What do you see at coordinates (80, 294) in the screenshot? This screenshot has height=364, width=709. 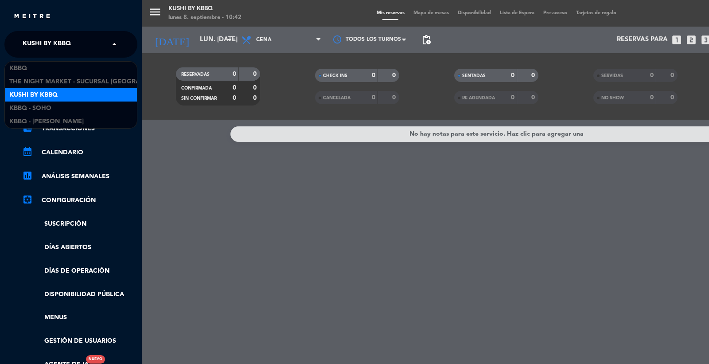 I see `a: Disponibilidad pública` at bounding box center [80, 294].